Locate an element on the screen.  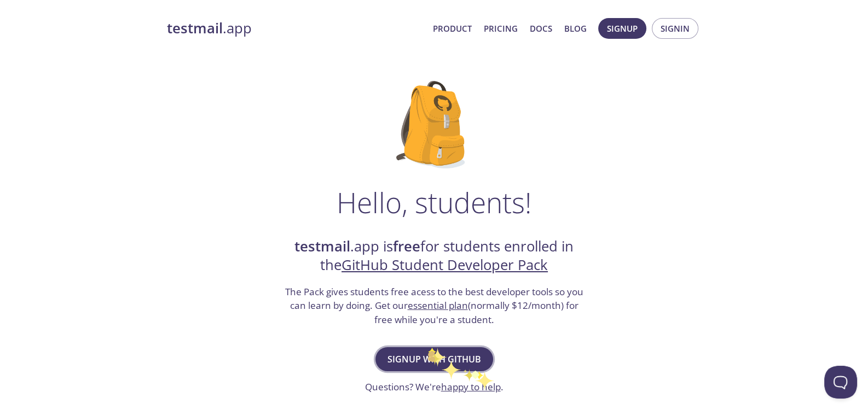
a: essential plan is located at coordinates (438, 305).